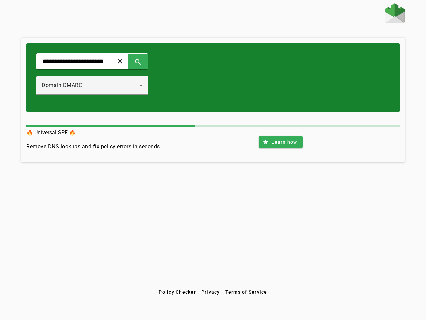 This screenshot has width=426, height=320. What do you see at coordinates (395, 14) in the screenshot?
I see `a: Home` at bounding box center [395, 14].